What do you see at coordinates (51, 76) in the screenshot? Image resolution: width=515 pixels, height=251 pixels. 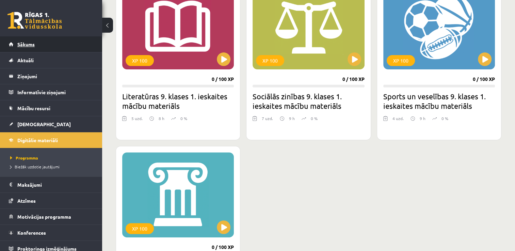 I see `a: Ziņojumi` at bounding box center [51, 76].